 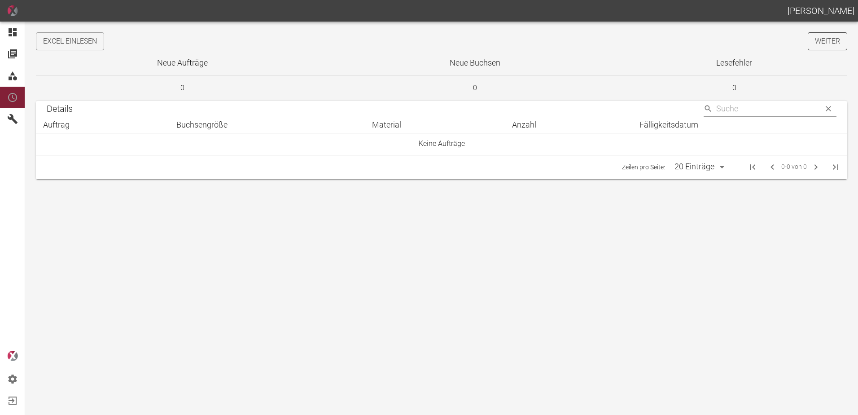 I want to click on p: Zeilen pro Seite:, so click(x=643, y=167).